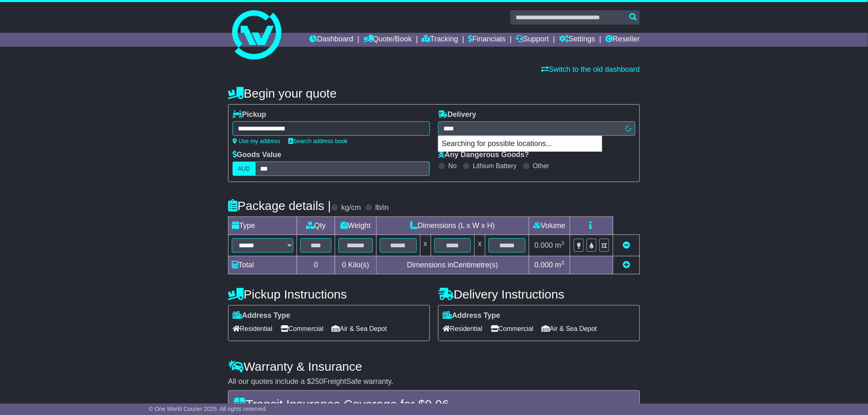  I want to click on a: Remove this item, so click(627, 245).